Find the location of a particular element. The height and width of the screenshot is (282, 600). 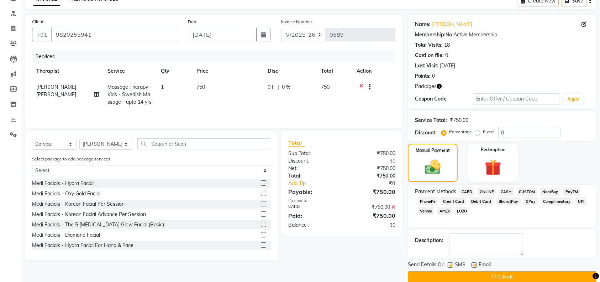

span: CASH is located at coordinates (506, 191).